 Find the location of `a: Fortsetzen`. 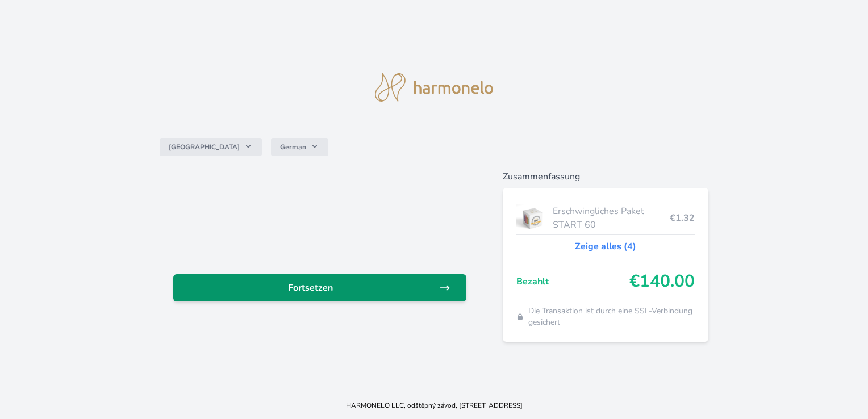

a: Fortsetzen is located at coordinates (320, 288).